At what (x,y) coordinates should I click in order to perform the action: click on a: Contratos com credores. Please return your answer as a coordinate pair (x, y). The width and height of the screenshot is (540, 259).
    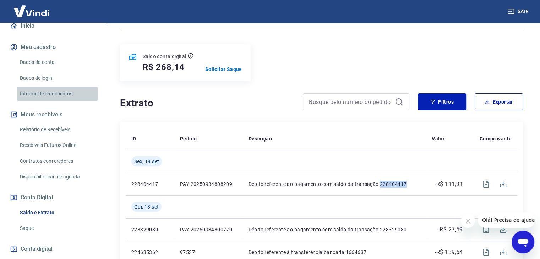
    Looking at the image, I should click on (57, 161).